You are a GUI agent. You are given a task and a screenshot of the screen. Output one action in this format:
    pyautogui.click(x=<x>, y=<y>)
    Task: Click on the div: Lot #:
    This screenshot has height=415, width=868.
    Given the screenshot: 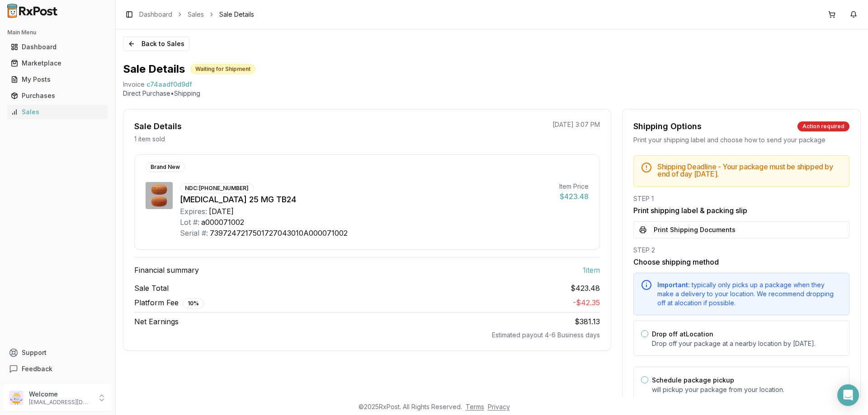 What is the action you would take?
    pyautogui.click(x=189, y=222)
    